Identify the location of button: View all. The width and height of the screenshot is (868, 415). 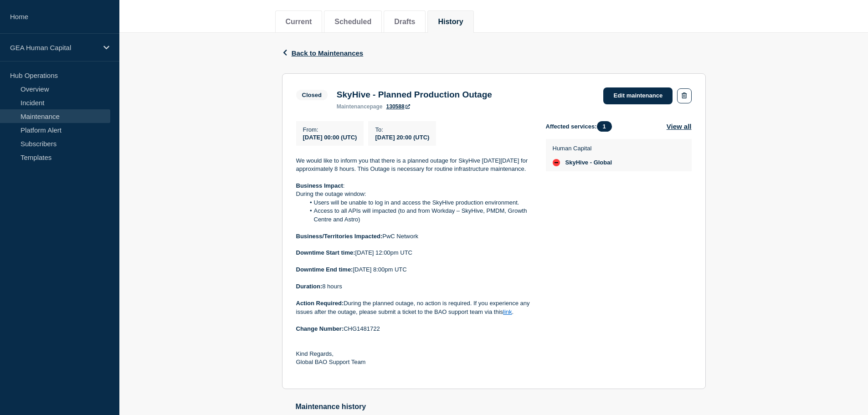
(678, 126).